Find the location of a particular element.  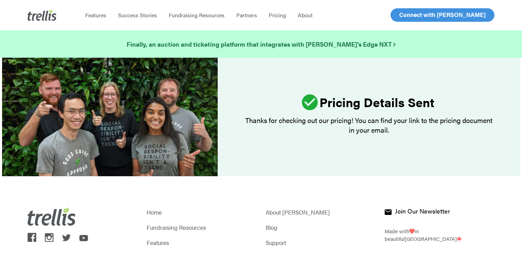

img: Join Trellis Newsletter is located at coordinates (388, 212).